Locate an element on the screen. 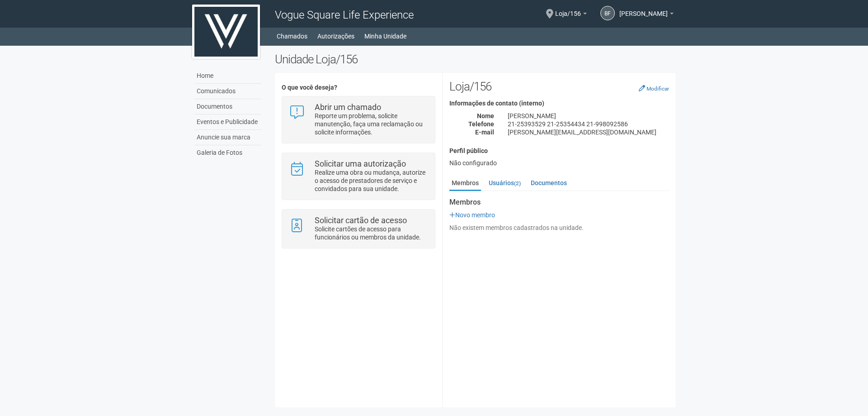 This screenshot has height=416, width=868. div: 21-25393529 21-25354434 21-998092586 is located at coordinates (588, 124).